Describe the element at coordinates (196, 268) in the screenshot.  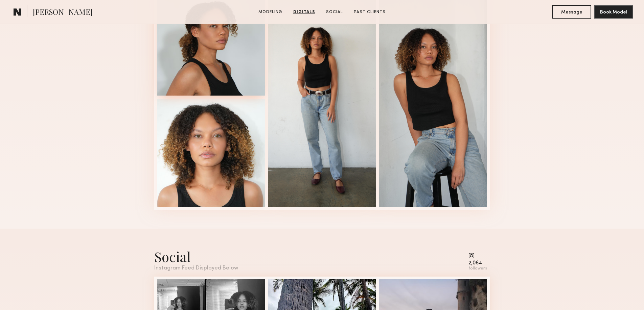
I see `div: Instagram Feed Displayed Below` at that location.